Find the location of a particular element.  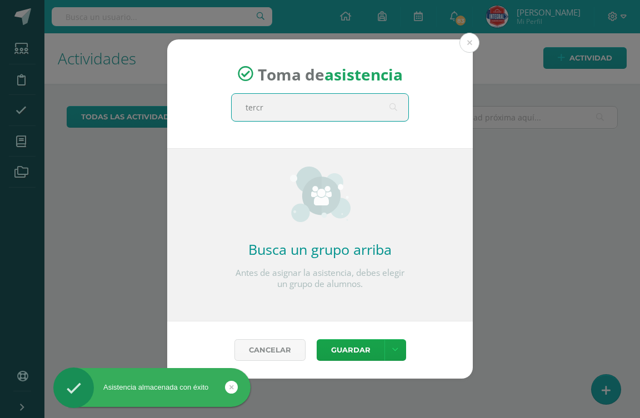

span: Toma de is located at coordinates (330, 74).